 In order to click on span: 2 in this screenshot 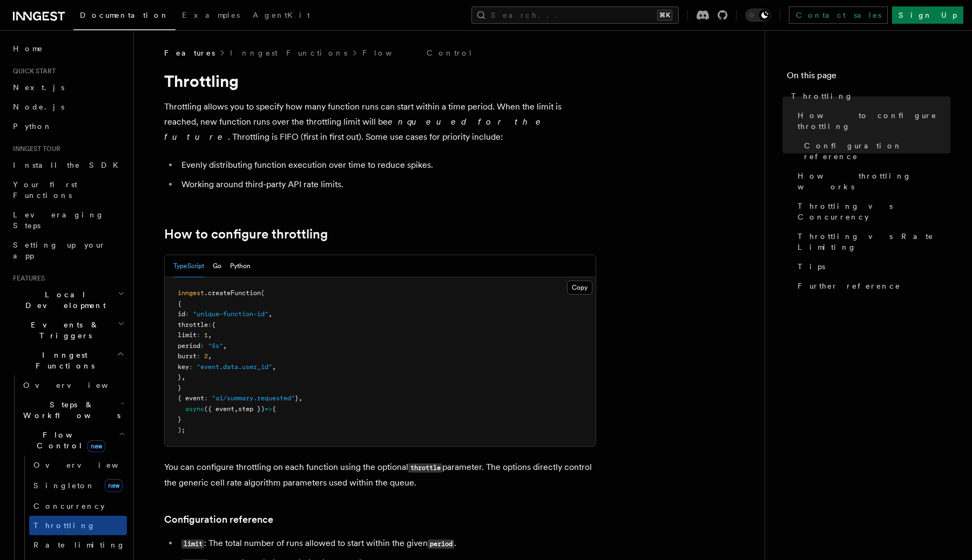, I will do `click(206, 356)`.